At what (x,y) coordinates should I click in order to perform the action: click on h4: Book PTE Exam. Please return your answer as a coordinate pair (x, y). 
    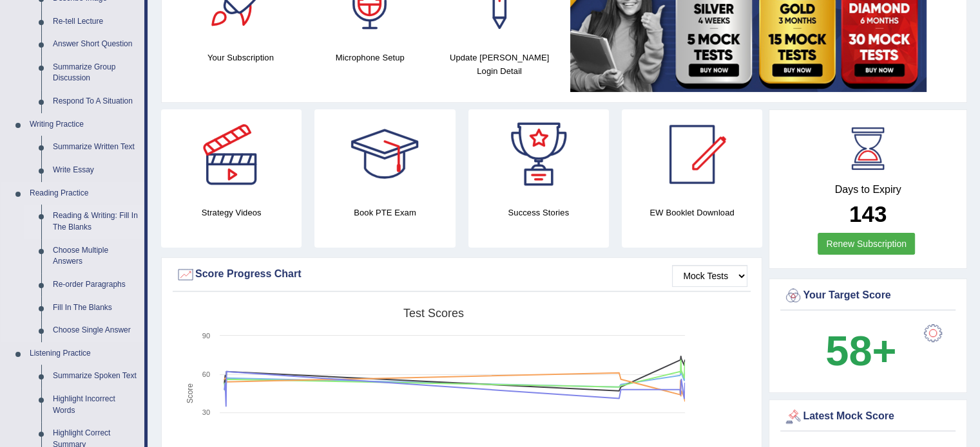
    Looking at the image, I should click on (385, 213).